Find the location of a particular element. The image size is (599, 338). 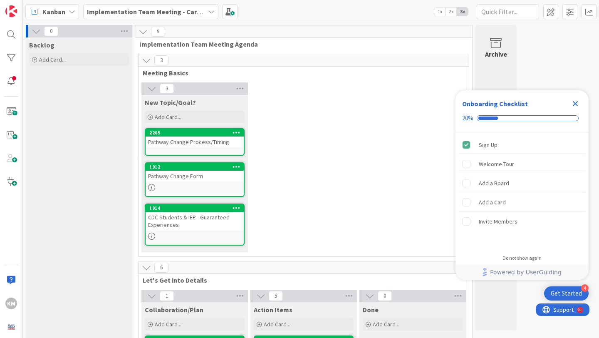

span: New Topic/Goal? is located at coordinates (170, 102).